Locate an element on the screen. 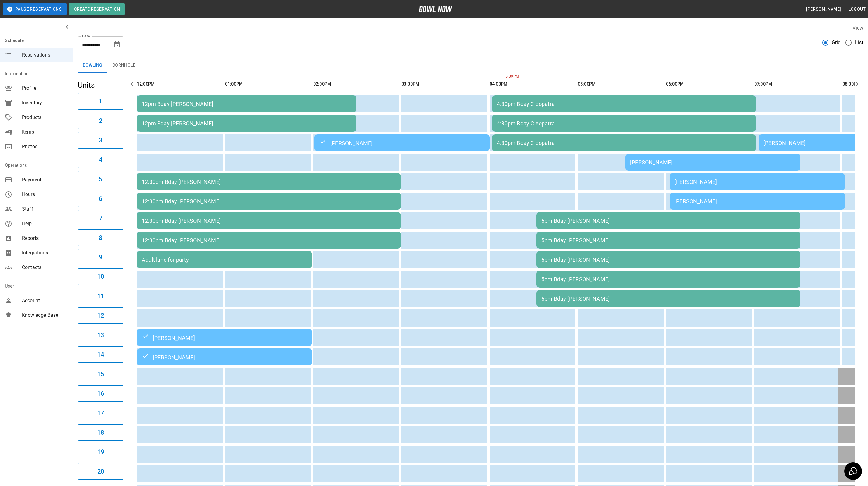  button: 19 is located at coordinates (100, 452).